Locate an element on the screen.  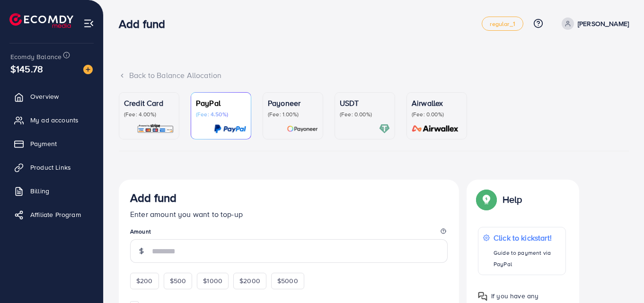
a: Payment is located at coordinates (51, 144).